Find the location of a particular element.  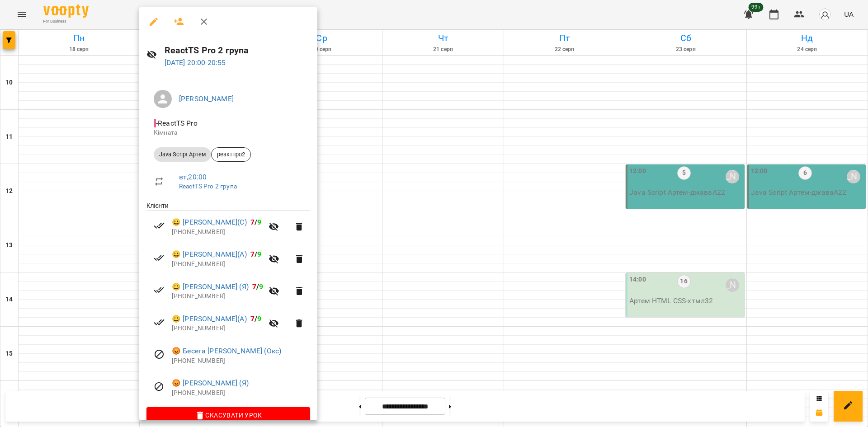

span: - ReactTS Pro is located at coordinates (176, 123).